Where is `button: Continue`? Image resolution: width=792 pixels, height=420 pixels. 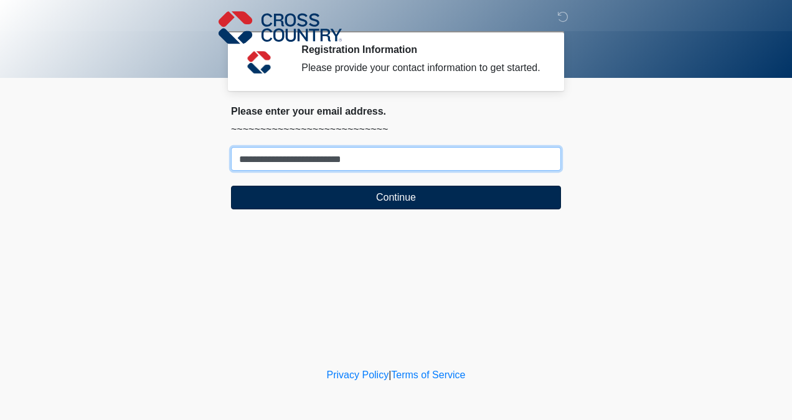 button: Continue is located at coordinates (396, 197).